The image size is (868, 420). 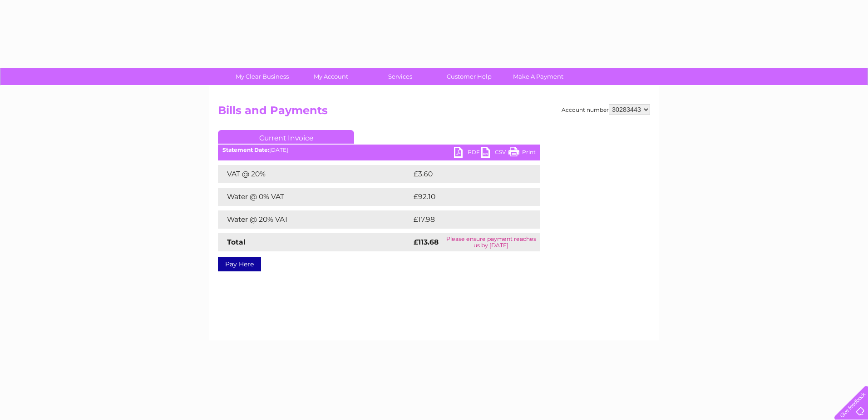 I want to click on h2: Bills and Payments, so click(x=434, y=113).